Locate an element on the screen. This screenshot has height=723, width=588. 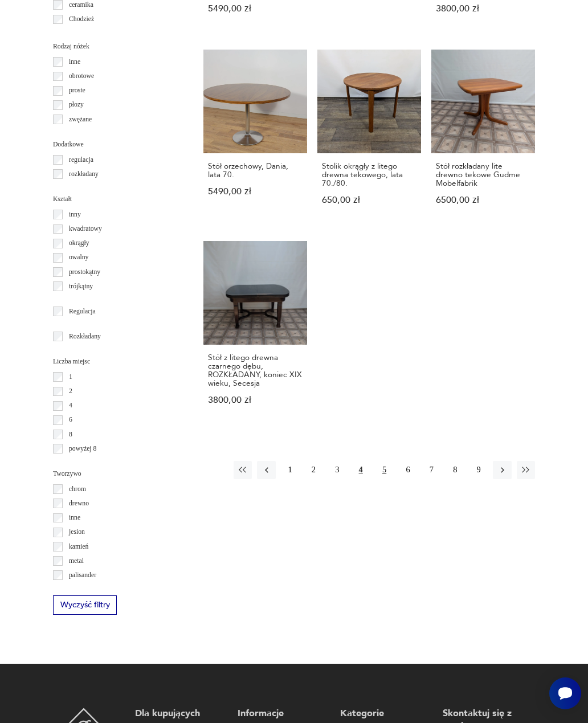
p: 2 is located at coordinates (71, 391).